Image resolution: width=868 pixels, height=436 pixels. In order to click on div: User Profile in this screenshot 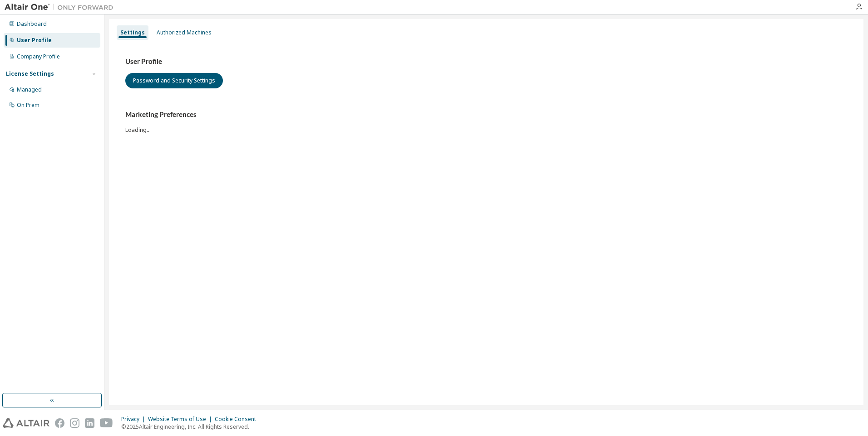, I will do `click(34, 40)`.